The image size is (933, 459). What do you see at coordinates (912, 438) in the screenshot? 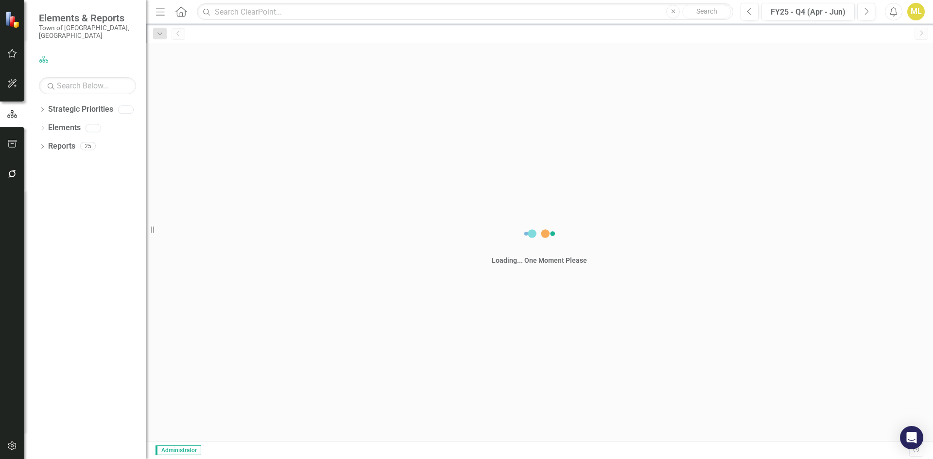
I see `div: Open Intercom Messenger` at bounding box center [912, 438].